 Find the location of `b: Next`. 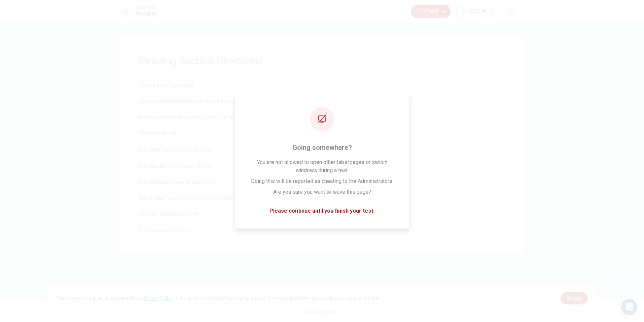

b: Next is located at coordinates (156, 150).